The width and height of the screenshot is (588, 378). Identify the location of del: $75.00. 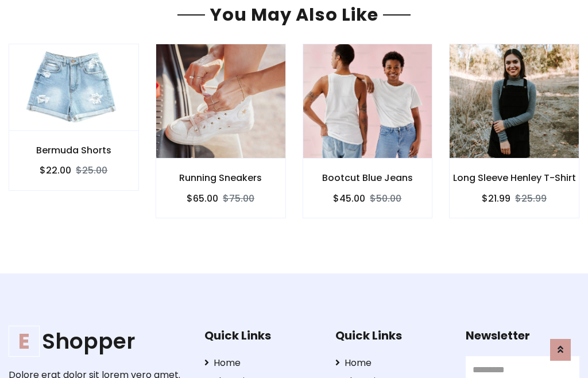
(238, 198).